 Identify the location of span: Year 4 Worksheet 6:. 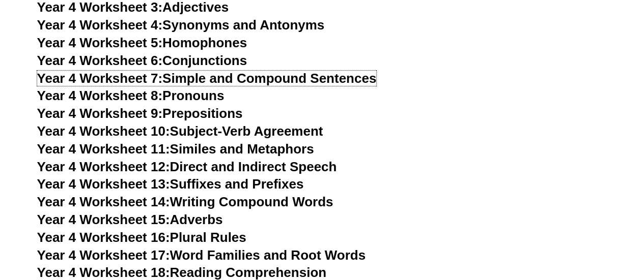
(100, 60).